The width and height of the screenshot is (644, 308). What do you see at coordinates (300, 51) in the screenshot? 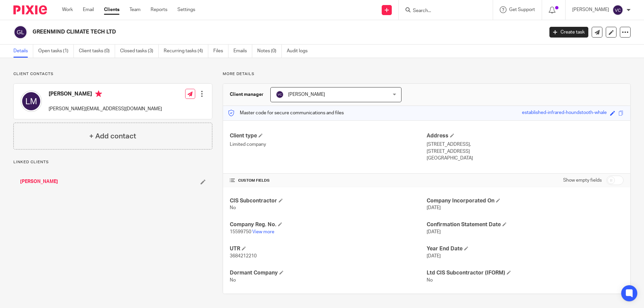
I see `a: Audit logs` at bounding box center [300, 51].